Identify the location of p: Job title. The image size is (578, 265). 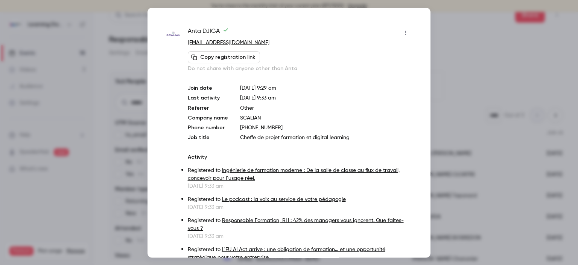
(208, 137).